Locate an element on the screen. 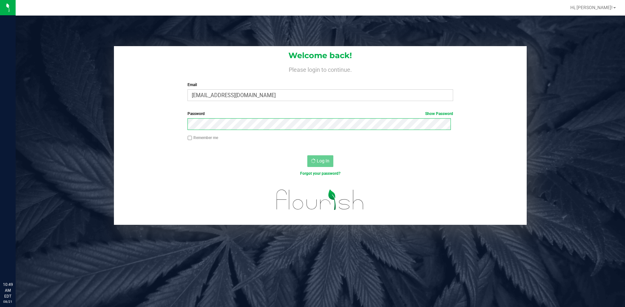 Image resolution: width=625 pixels, height=307 pixels. button: Log In is located at coordinates (320, 161).